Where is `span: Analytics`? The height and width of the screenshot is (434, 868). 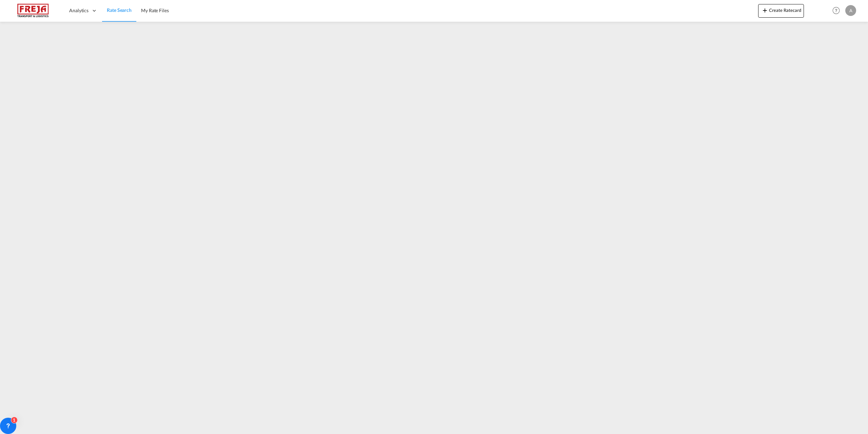
span: Analytics is located at coordinates (79, 11).